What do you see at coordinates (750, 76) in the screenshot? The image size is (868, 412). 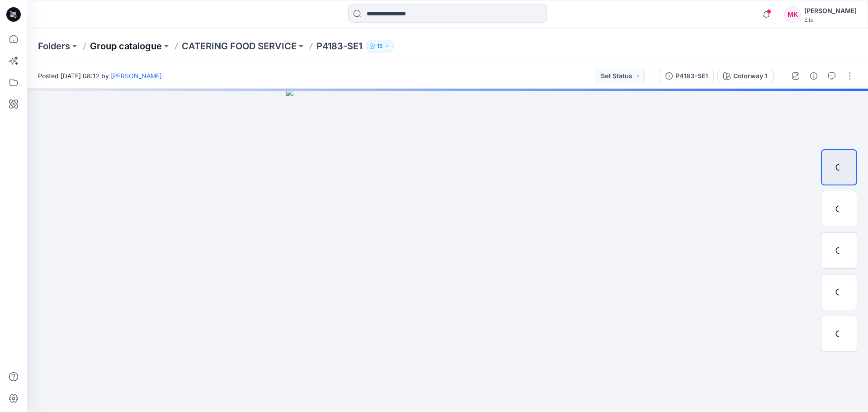 I see `div: Colorway 1` at bounding box center [750, 76].